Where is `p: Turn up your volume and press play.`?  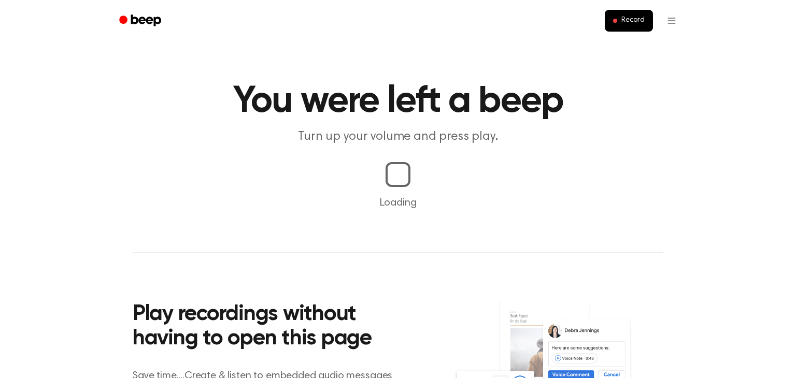 p: Turn up your volume and press play. is located at coordinates (398, 137).